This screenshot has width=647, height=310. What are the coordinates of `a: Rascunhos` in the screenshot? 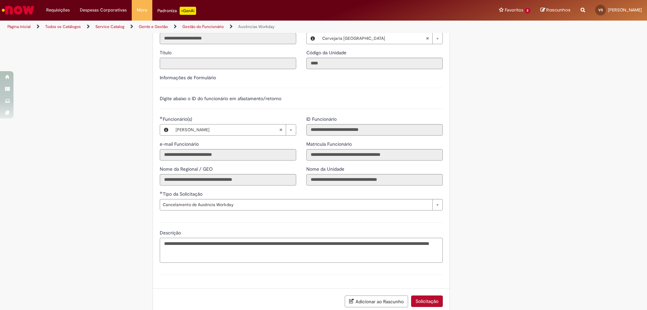 It's located at (556, 10).